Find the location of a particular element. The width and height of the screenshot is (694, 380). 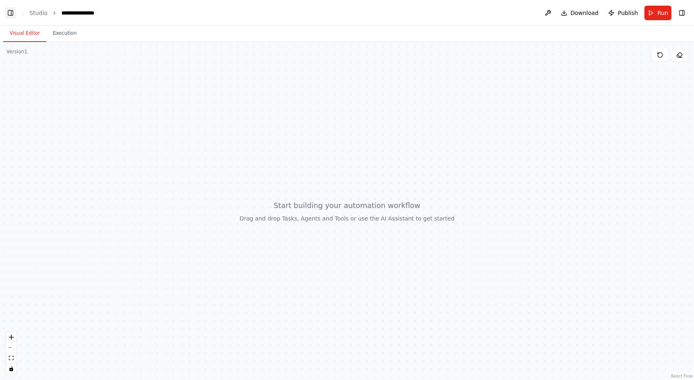

button: Download is located at coordinates (580, 13).